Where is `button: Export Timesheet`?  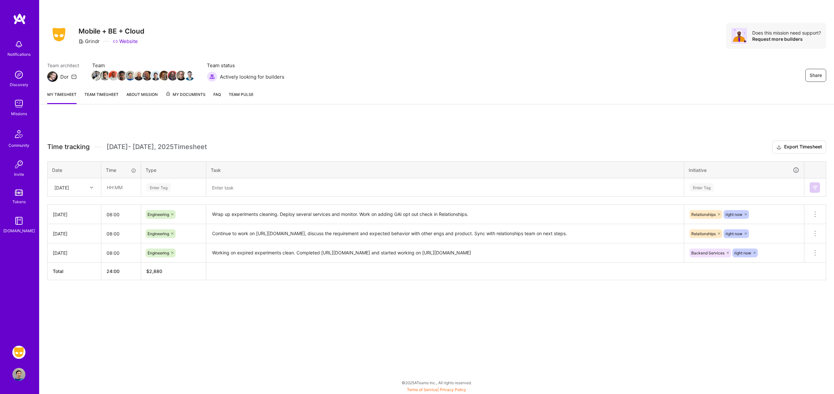
button: Export Timesheet is located at coordinates (800, 147).